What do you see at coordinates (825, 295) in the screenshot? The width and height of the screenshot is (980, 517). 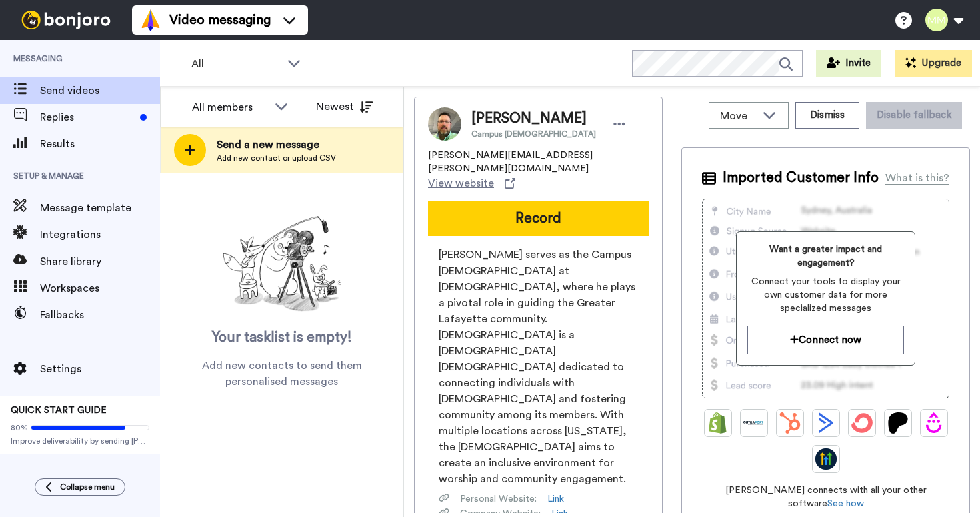 I see `span: Connect your tools to display your own customer data for more specialized messages` at bounding box center [825, 295].